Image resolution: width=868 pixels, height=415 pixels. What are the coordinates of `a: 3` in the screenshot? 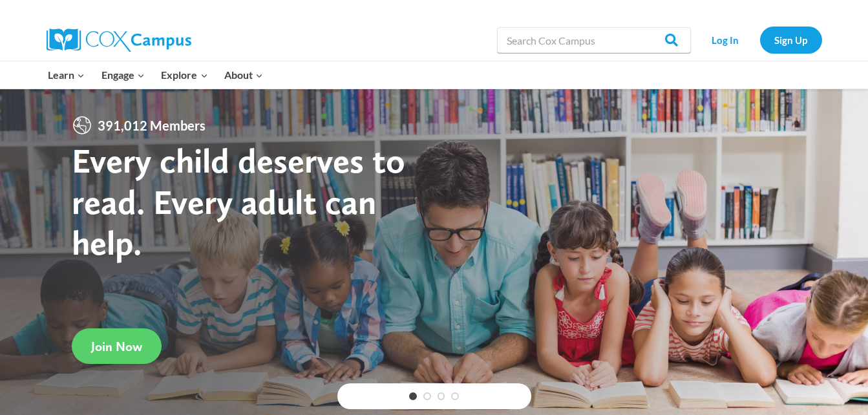 It's located at (441, 397).